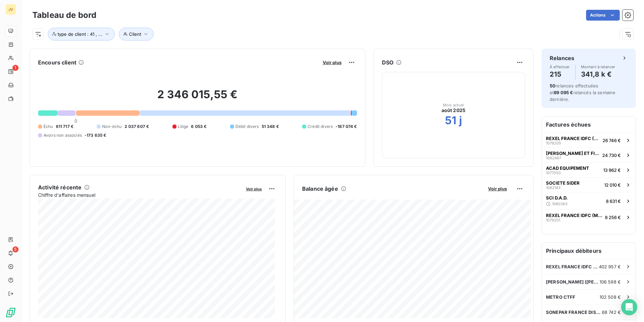 Image resolution: width=644 pixels, height=322 pixels. Describe the element at coordinates (184, 126) in the screenshot. I see `span: Litige` at that location.